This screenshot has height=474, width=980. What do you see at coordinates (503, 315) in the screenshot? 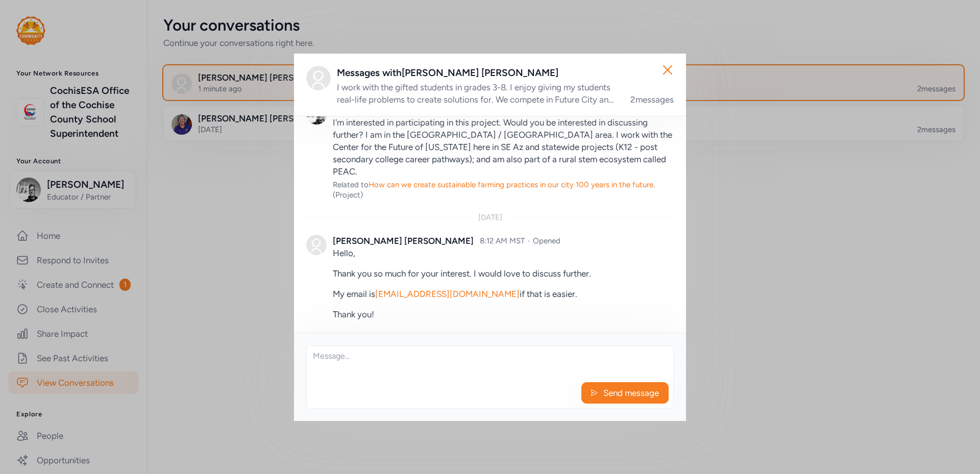
I see `p: Thank you!` at bounding box center [503, 315].